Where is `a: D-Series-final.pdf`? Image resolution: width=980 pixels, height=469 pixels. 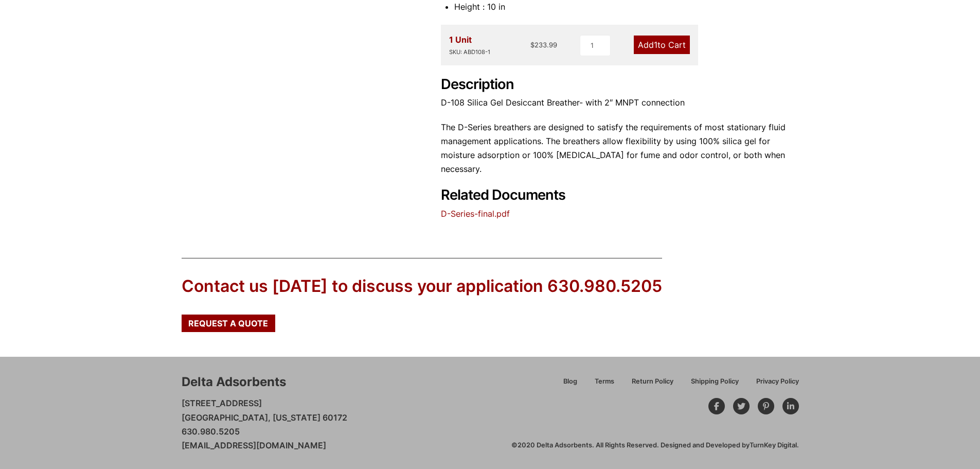 a: D-Series-final.pdf is located at coordinates (476, 214).